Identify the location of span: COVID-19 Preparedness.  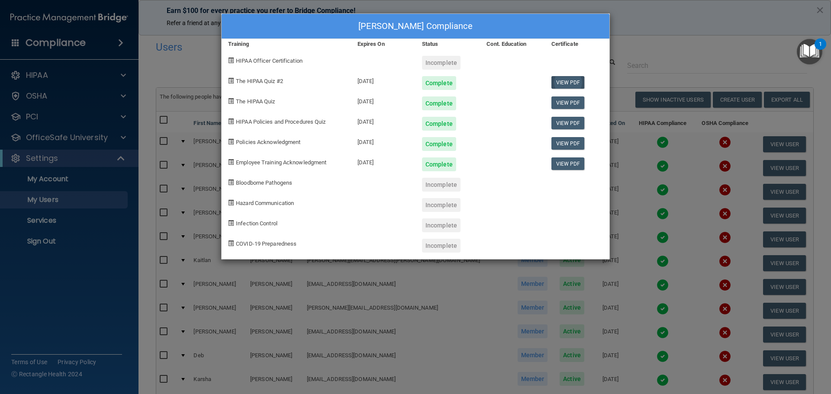
(266, 244).